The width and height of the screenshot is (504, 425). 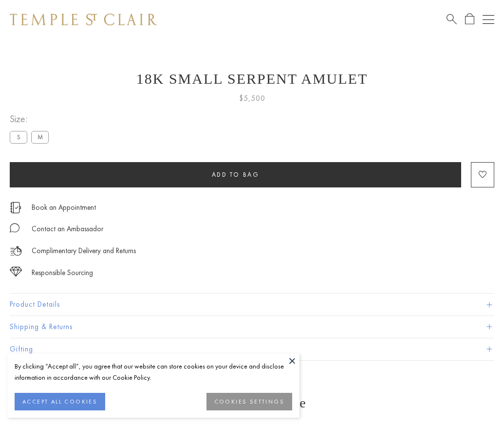 I want to click on button: Add to bag, so click(x=235, y=175).